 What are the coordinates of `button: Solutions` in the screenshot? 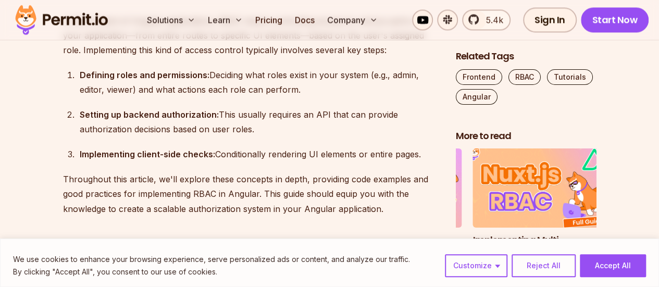 It's located at (171, 20).